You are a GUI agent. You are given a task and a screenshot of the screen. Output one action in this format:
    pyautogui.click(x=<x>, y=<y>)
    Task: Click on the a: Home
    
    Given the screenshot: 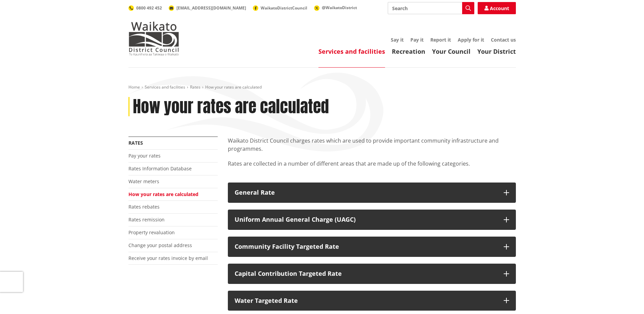 What is the action you would take?
    pyautogui.click(x=134, y=87)
    